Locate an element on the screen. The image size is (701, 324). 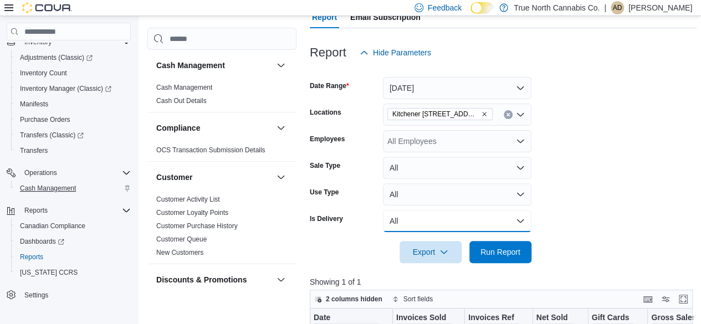
a: Transfers is located at coordinates (34, 151).